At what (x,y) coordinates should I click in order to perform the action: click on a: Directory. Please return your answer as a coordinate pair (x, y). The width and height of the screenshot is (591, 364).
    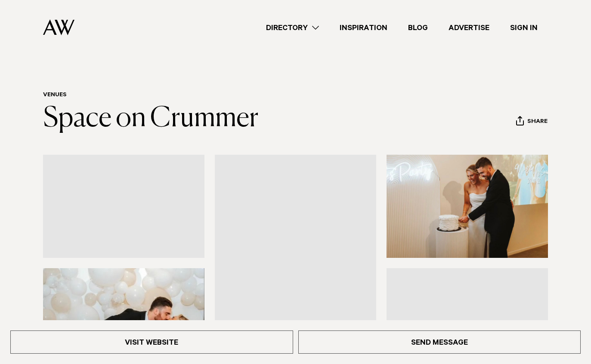
    Looking at the image, I should click on (292, 27).